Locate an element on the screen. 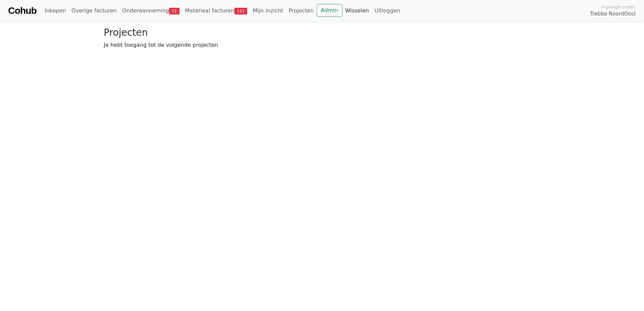 The height and width of the screenshot is (311, 644). a: Uitloggen is located at coordinates (387, 11).